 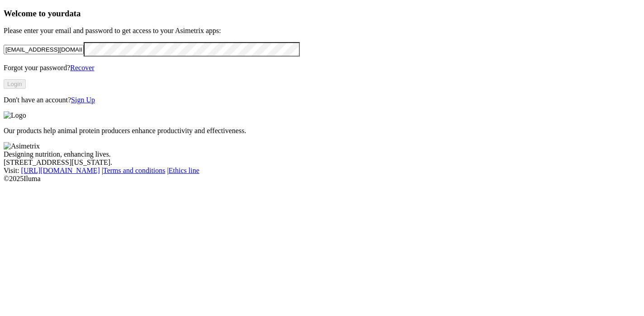 I want to click on img: Logo, so click(x=15, y=116).